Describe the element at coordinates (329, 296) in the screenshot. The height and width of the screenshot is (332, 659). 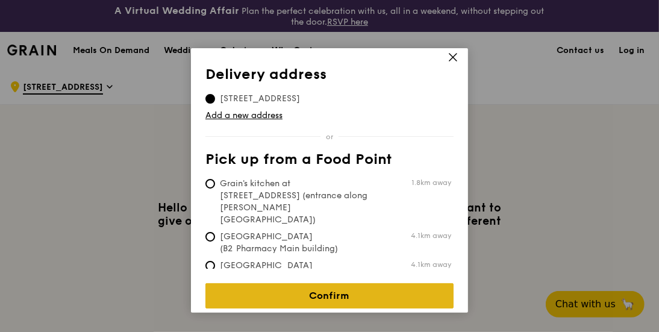
I see `a: Confirm` at that location.